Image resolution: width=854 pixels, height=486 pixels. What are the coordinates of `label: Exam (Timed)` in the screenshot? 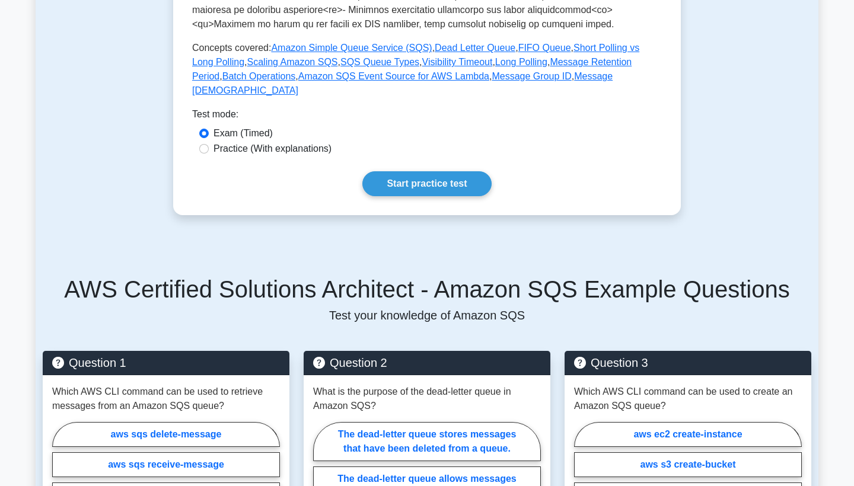 It's located at (243, 133).